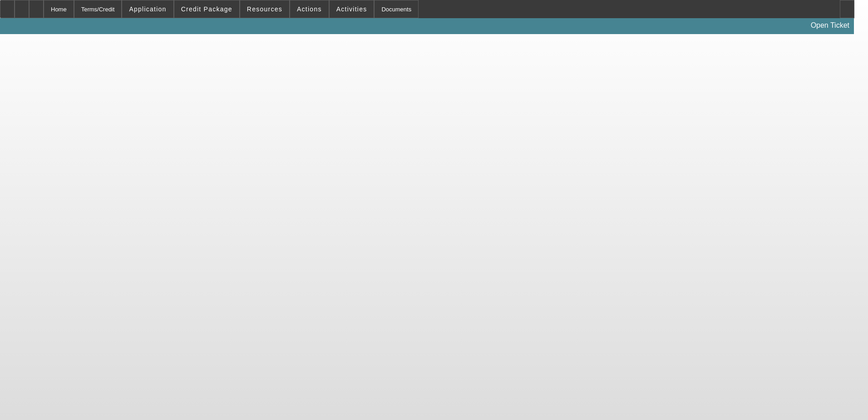 The width and height of the screenshot is (868, 420). I want to click on button: Credit Package, so click(206, 9).